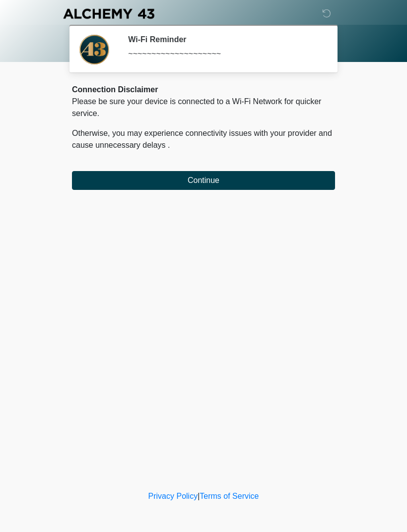 Image resolution: width=407 pixels, height=532 pixels. What do you see at coordinates (228, 496) in the screenshot?
I see `a: Terms of Service` at bounding box center [228, 496].